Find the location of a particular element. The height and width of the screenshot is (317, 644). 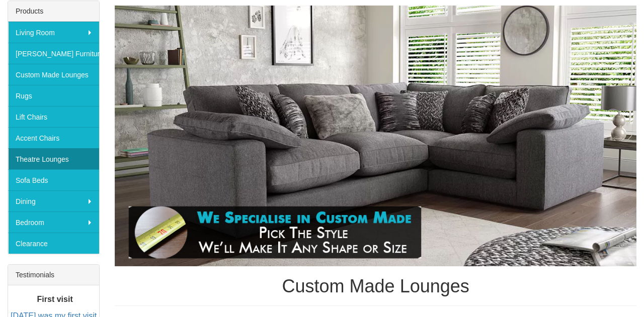

b: First visit is located at coordinates (55, 299).